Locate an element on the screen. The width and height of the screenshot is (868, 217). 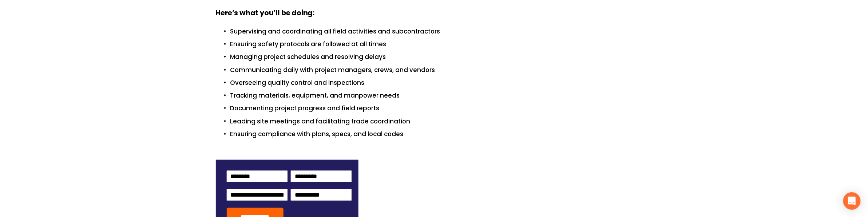
p: Ensuring compliance with plans, specs, and local codes is located at coordinates (442, 134).